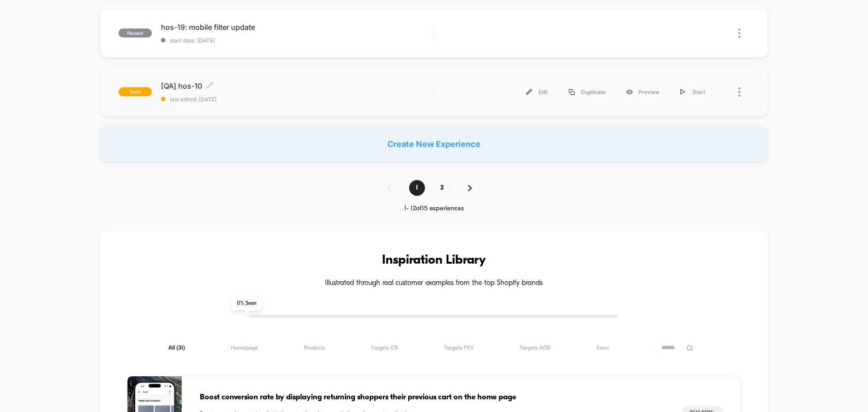  What do you see at coordinates (602, 348) in the screenshot?
I see `span: Seen` at bounding box center [602, 348].